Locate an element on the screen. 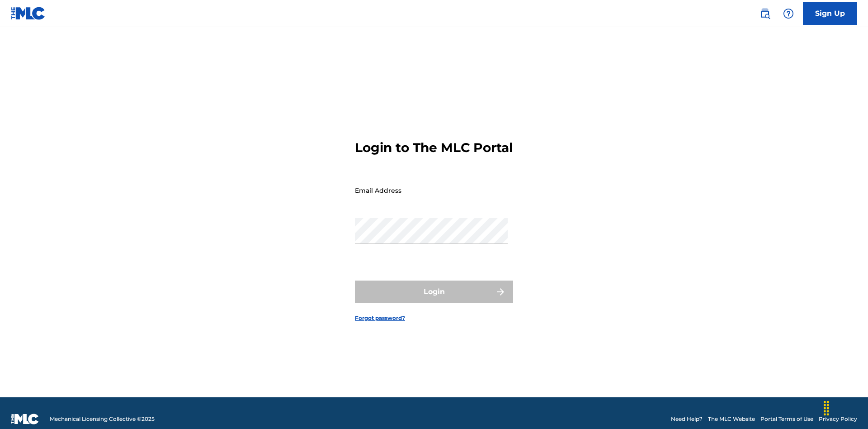 The image size is (868, 429). a: Portal Terms of Use is located at coordinates (787, 418).